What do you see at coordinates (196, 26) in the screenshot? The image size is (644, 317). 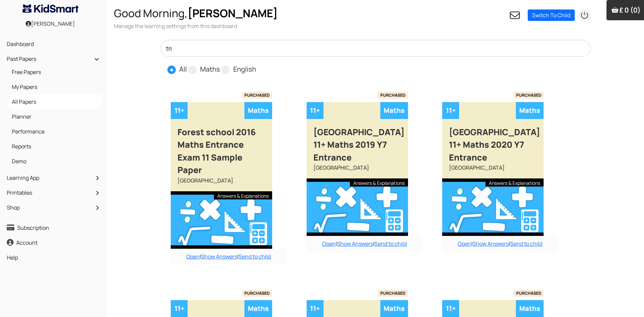 I see `h3: Manage the learning settings from this dashboard` at bounding box center [196, 26].